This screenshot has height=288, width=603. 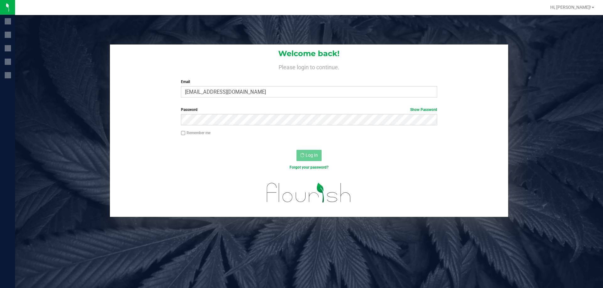 What do you see at coordinates (183, 133) in the screenshot?
I see `input: Remember me` at bounding box center [183, 133].